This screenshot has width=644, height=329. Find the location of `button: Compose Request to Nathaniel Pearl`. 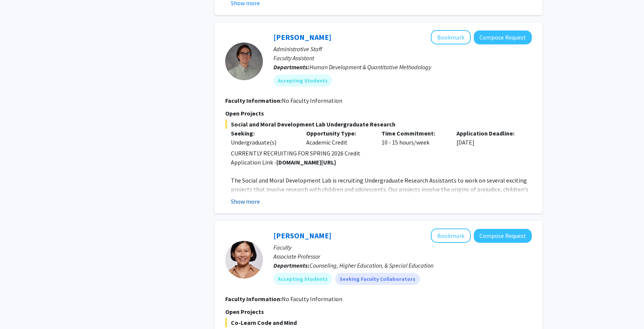

button: Compose Request to Nathaniel Pearl is located at coordinates (503, 38).